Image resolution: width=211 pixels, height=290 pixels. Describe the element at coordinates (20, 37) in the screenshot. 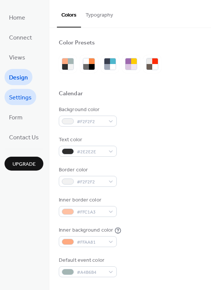

I see `a: Connect` at that location.